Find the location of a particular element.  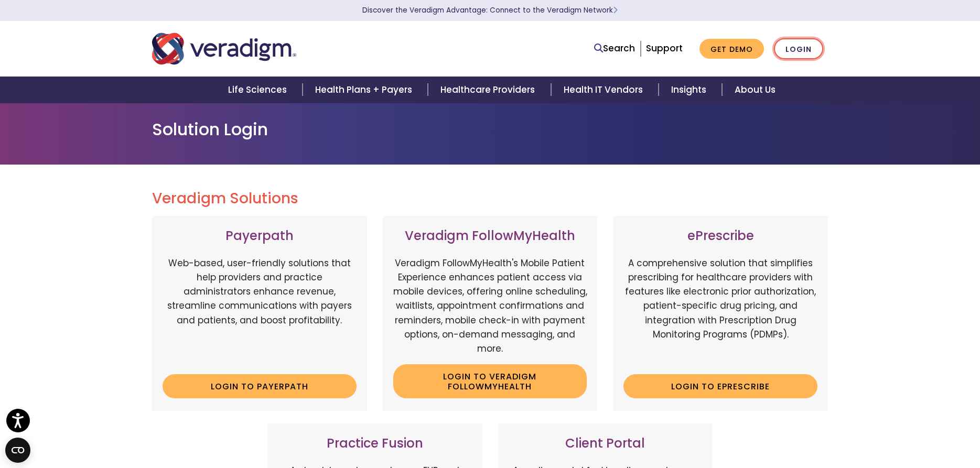

a: Discover the Veradigm Advantage: Connect to the Veradigm NetworkLearn More is located at coordinates (490, 10).